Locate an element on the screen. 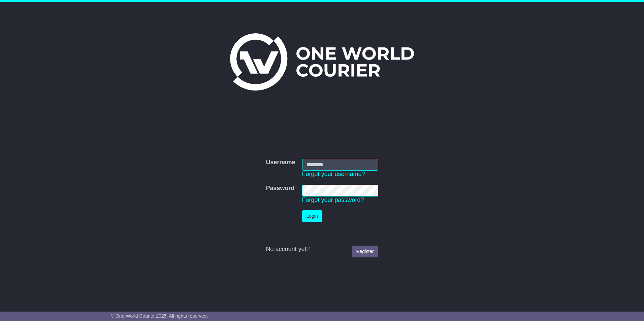  a: Register is located at coordinates (365, 251).